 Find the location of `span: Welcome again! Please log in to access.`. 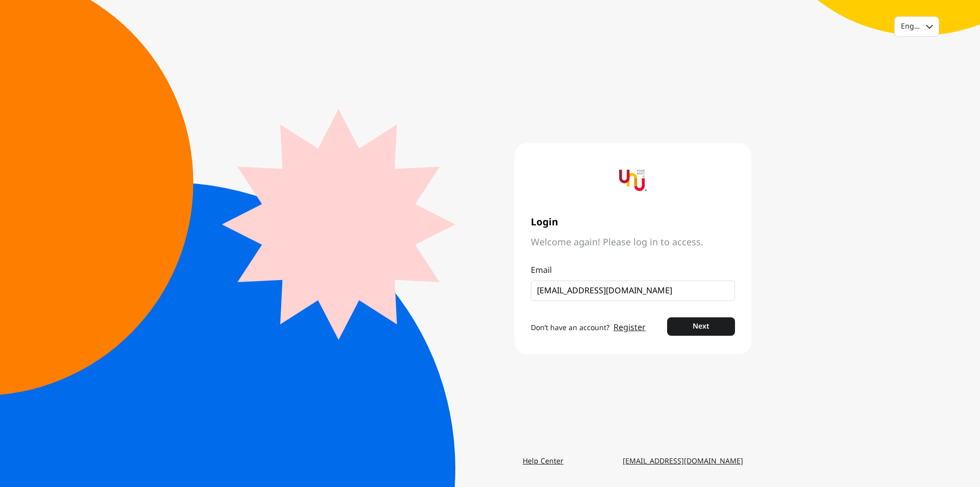

span: Welcome again! Please log in to access. is located at coordinates (633, 243).